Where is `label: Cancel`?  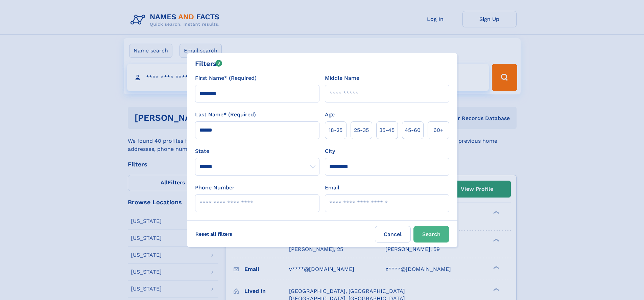 label: Cancel is located at coordinates (393, 234).